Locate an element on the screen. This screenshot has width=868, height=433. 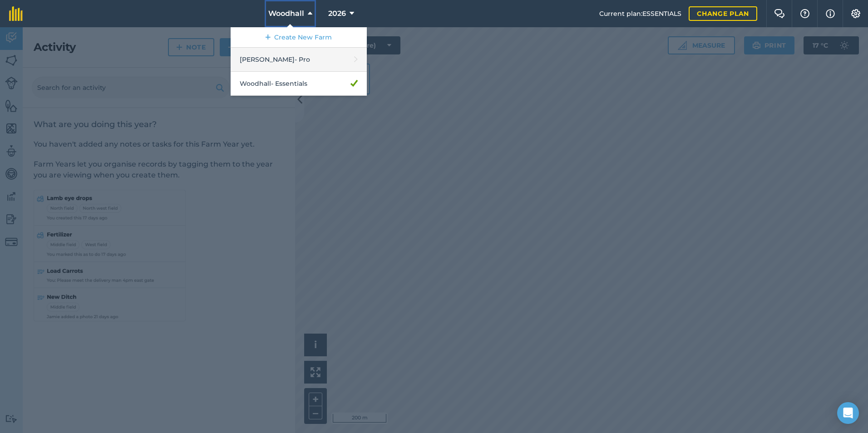
img: fieldmargin Logo is located at coordinates (16, 14).